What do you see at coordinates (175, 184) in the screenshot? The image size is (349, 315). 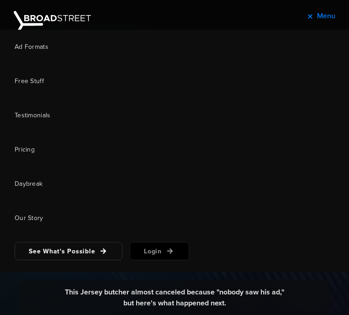 I see `a: Daybreak` at bounding box center [175, 184].